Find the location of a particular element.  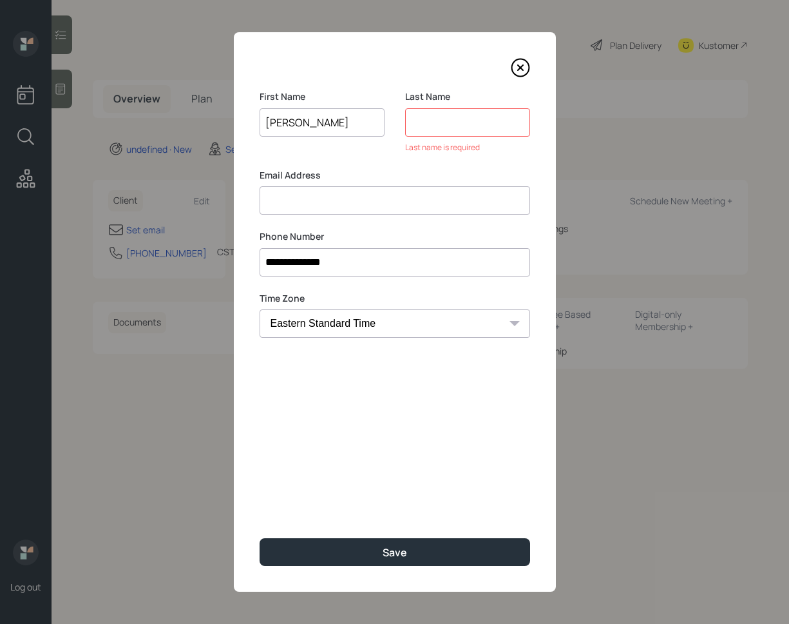

label: Phone Number is located at coordinates (395, 236).